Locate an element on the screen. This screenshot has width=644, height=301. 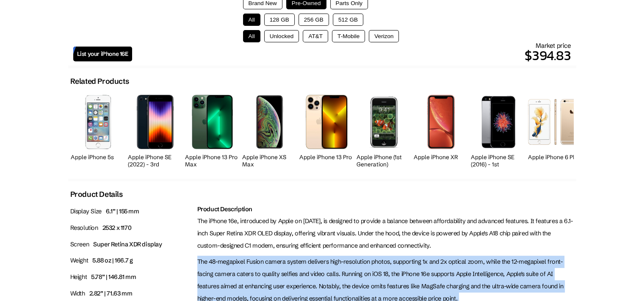
span: 6.1” | 155 mm is located at coordinates (122, 211).